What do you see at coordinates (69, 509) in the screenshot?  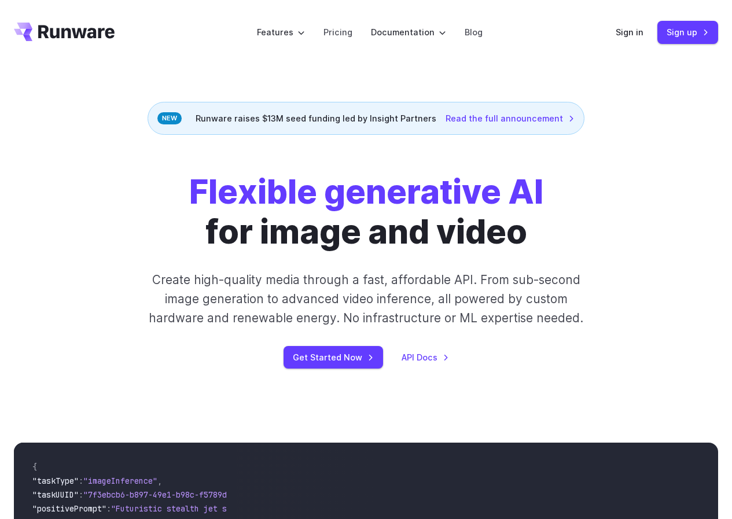 I see `span: "positivePrompt"` at bounding box center [69, 509].